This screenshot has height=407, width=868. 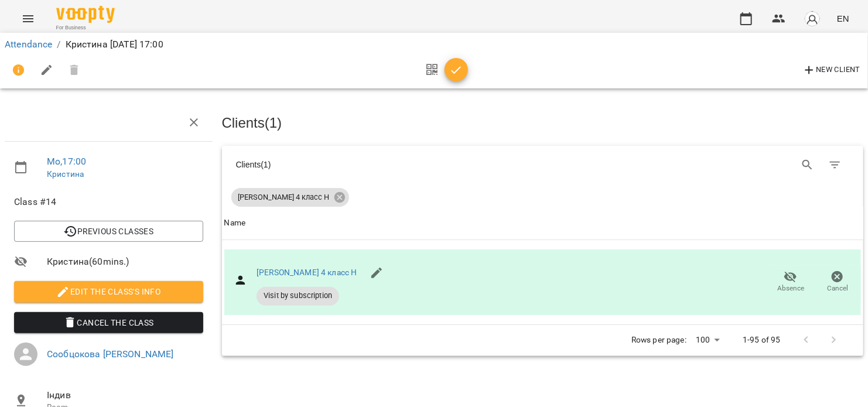 I want to click on p: 1-95 of 95, so click(x=762, y=340).